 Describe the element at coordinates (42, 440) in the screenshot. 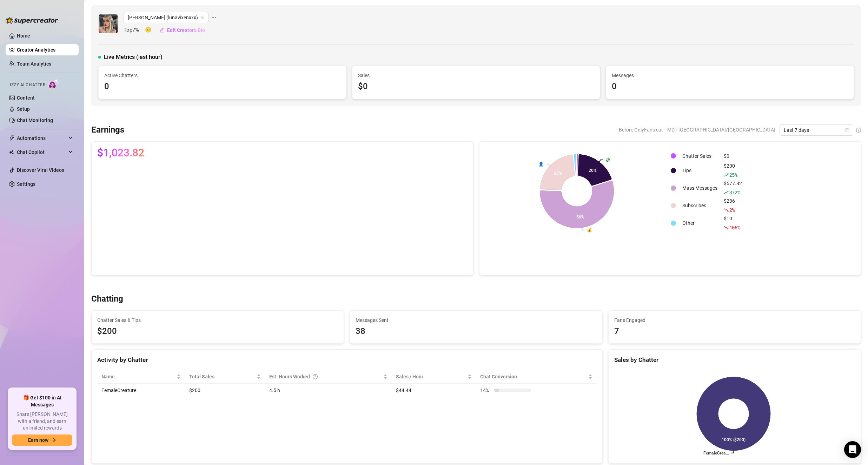

I see `button: Earn nowarrow-right` at that location.